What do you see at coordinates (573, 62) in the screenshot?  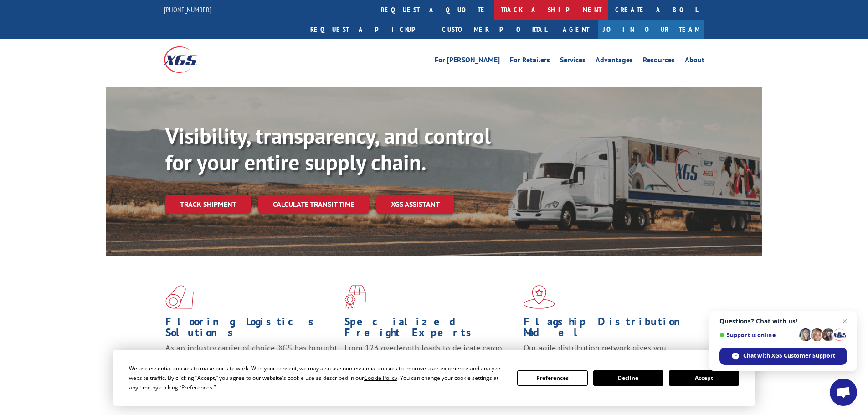 I see `a: Services` at bounding box center [573, 62].